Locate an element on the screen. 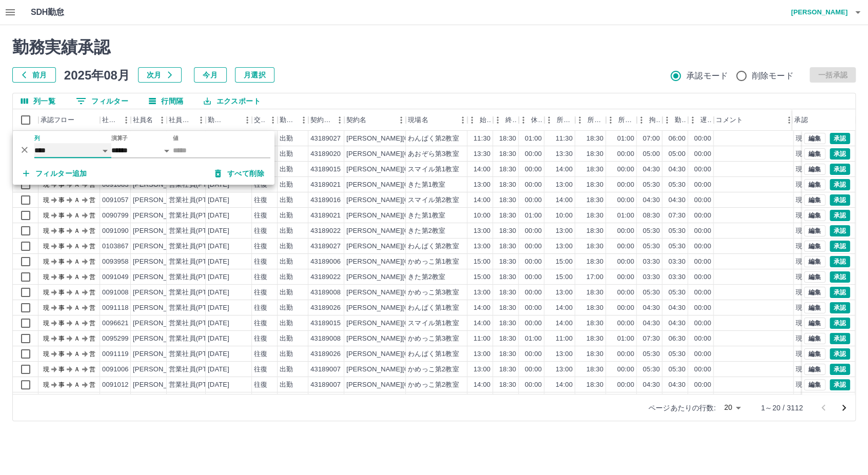 The image size is (868, 475). div: 13:30 is located at coordinates (482, 154).